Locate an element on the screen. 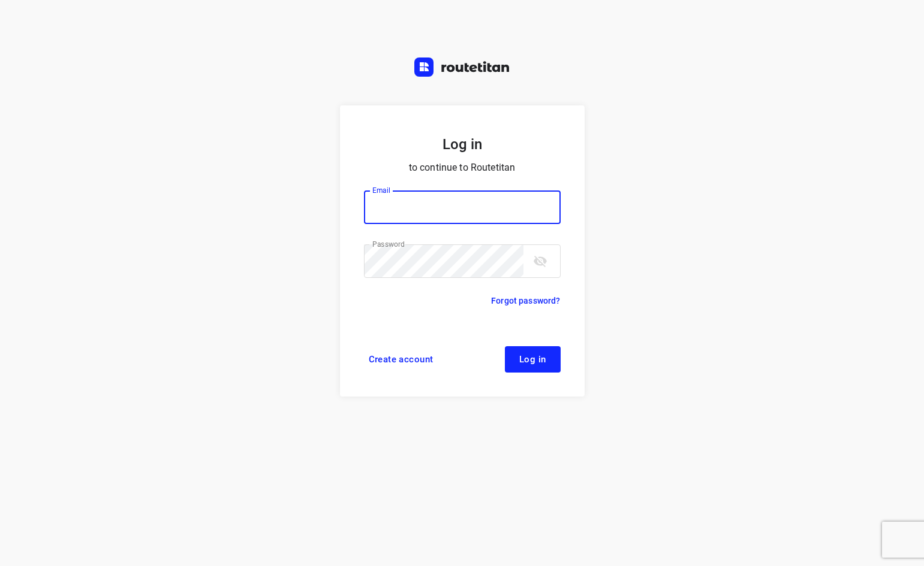  a: Forgot password? is located at coordinates (526, 301).